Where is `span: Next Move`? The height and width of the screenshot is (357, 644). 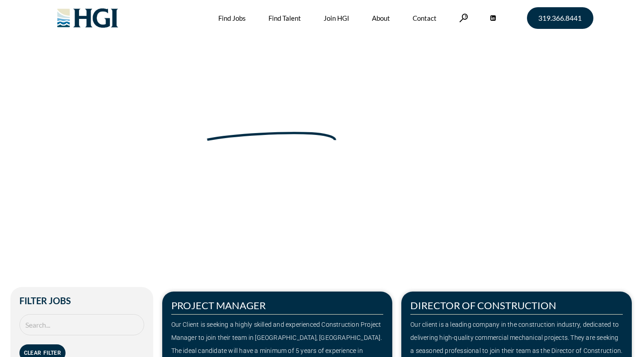
span: Next Move is located at coordinates (271, 122).